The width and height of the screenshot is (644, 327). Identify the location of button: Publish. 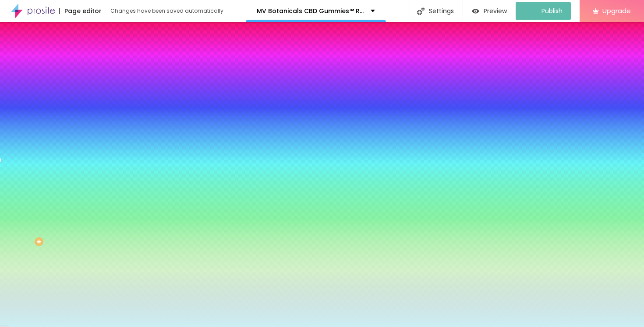
(543, 11).